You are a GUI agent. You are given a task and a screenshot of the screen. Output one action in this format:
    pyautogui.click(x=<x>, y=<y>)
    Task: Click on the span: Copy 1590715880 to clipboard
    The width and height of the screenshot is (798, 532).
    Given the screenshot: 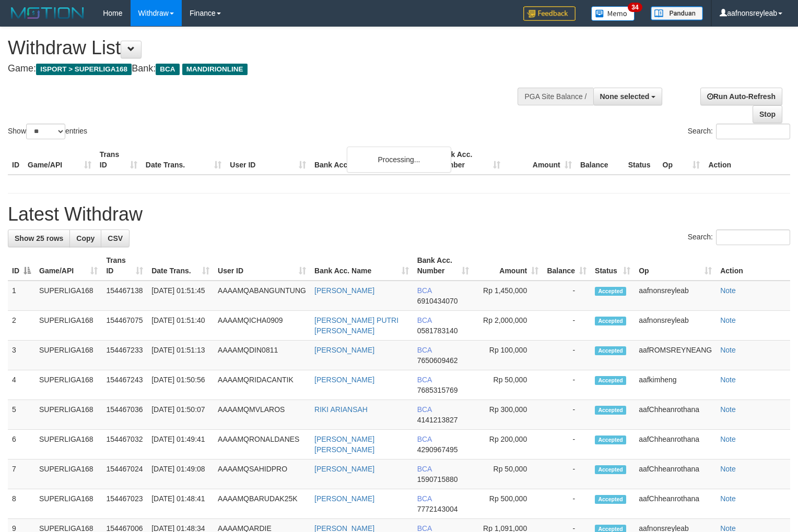 What is the action you would take?
    pyautogui.click(x=438, y=480)
    